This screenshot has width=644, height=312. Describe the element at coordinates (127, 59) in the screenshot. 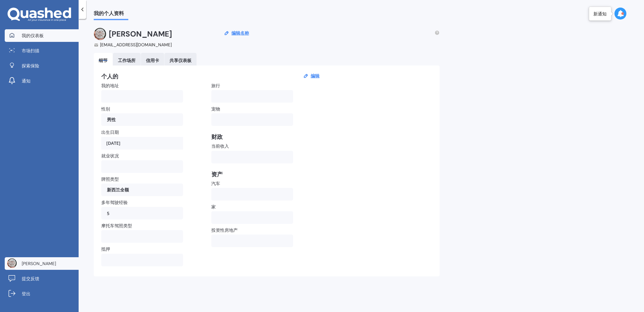

I see `a: 工作场所` at that location.